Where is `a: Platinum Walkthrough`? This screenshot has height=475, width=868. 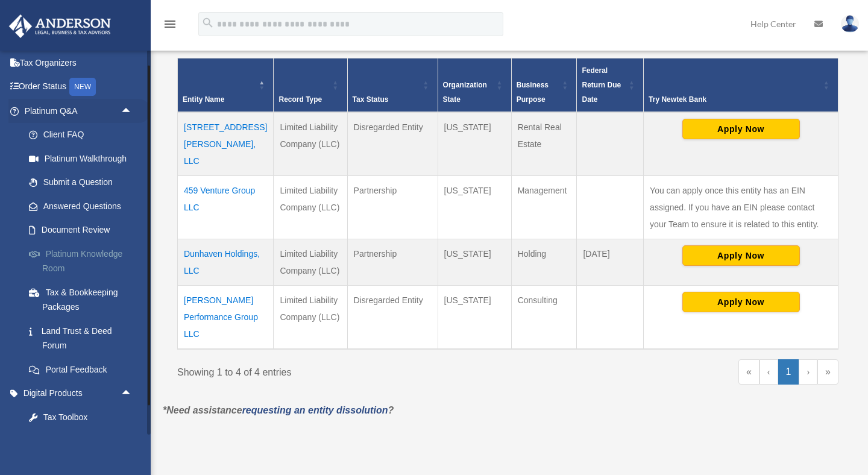
a: Platinum Walkthrough is located at coordinates (84, 159).